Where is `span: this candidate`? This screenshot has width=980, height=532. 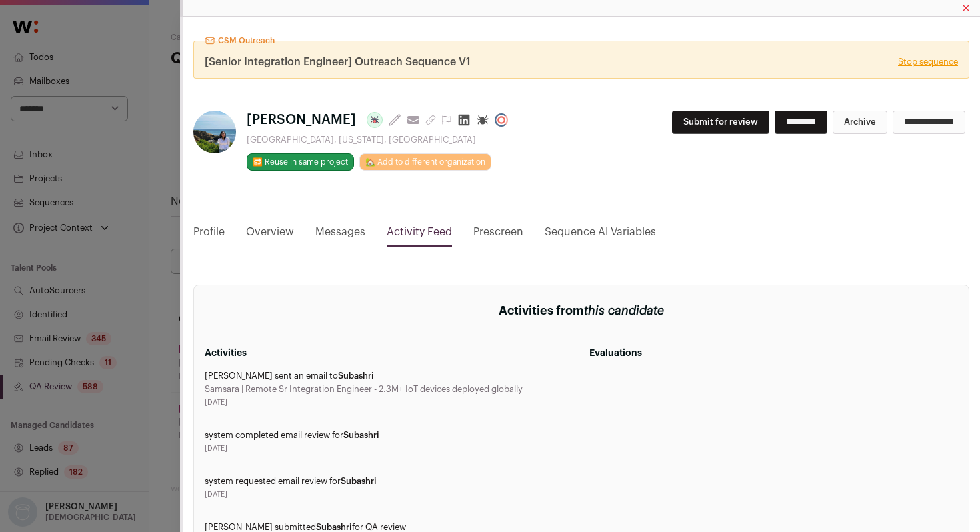
span: this candidate is located at coordinates (624, 311).